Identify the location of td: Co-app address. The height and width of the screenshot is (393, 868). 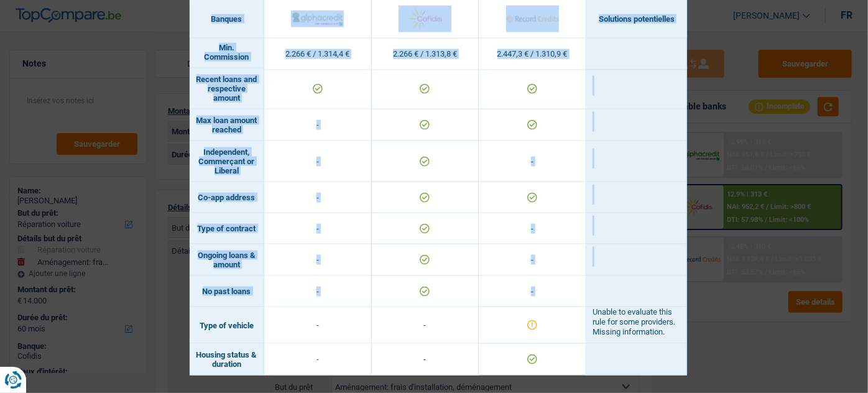
(227, 198).